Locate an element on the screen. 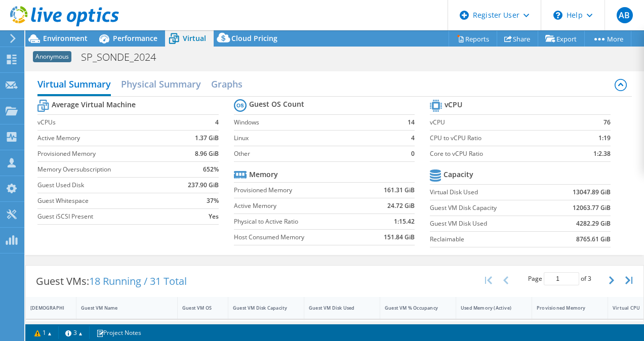 The height and width of the screenshot is (341, 644). h2: Virtual Summary is located at coordinates (74, 85).